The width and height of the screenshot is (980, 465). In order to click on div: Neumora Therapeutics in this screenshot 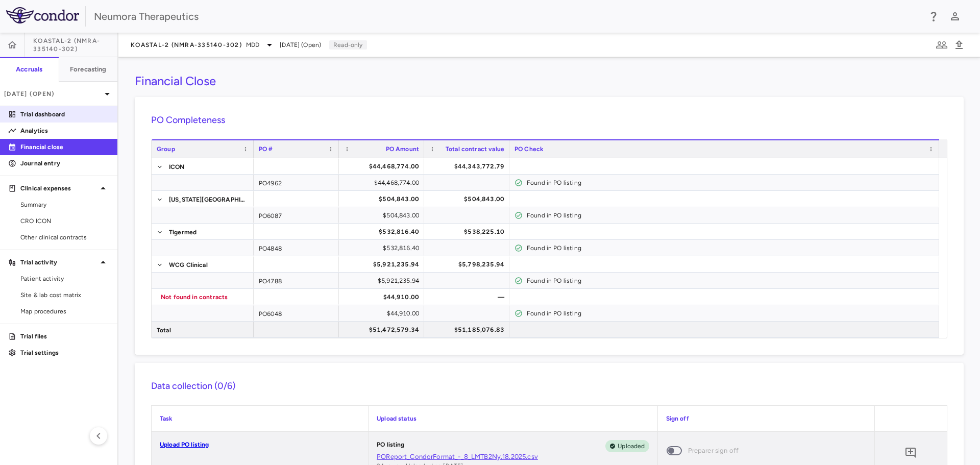, I will do `click(508, 16)`.